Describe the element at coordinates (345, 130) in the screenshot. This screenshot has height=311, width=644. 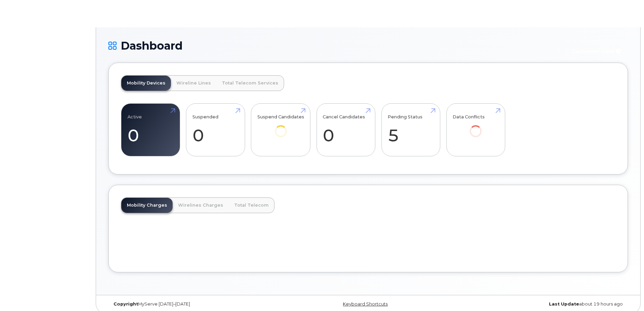
I see `a: Cancel Candidates 0` at that location.